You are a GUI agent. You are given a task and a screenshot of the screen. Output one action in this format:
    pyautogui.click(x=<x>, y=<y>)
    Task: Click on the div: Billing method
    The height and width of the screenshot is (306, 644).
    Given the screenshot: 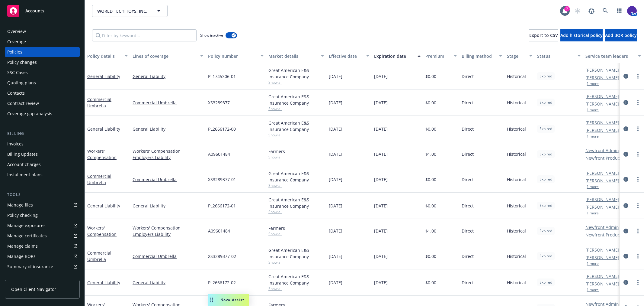 What is the action you would take?
    pyautogui.click(x=479, y=56)
    